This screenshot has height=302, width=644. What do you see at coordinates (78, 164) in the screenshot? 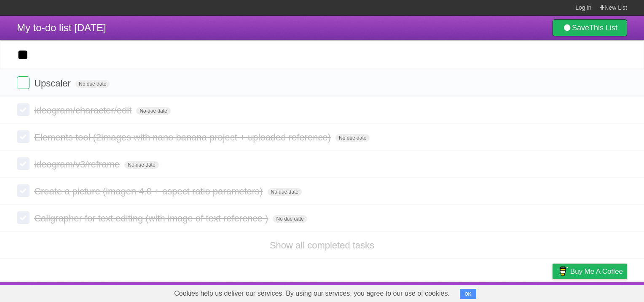
I see `span: ideogram/v3/reframe` at bounding box center [78, 164].